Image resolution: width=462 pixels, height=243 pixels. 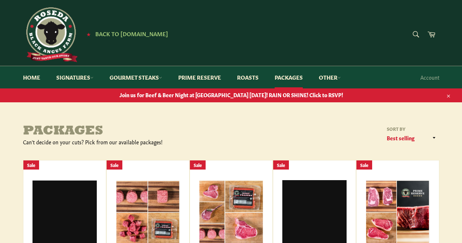 I want to click on a: Gourmet Steaks, so click(x=136, y=77).